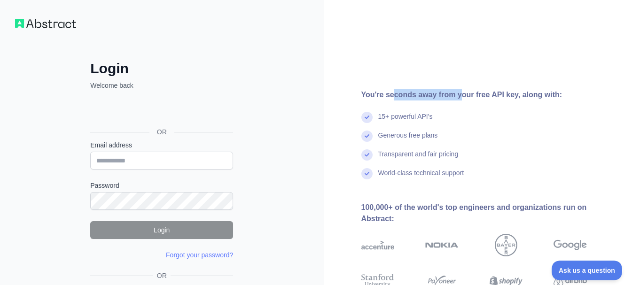 This screenshot has width=632, height=285. I want to click on div: Transparent and fair pricing, so click(418, 159).